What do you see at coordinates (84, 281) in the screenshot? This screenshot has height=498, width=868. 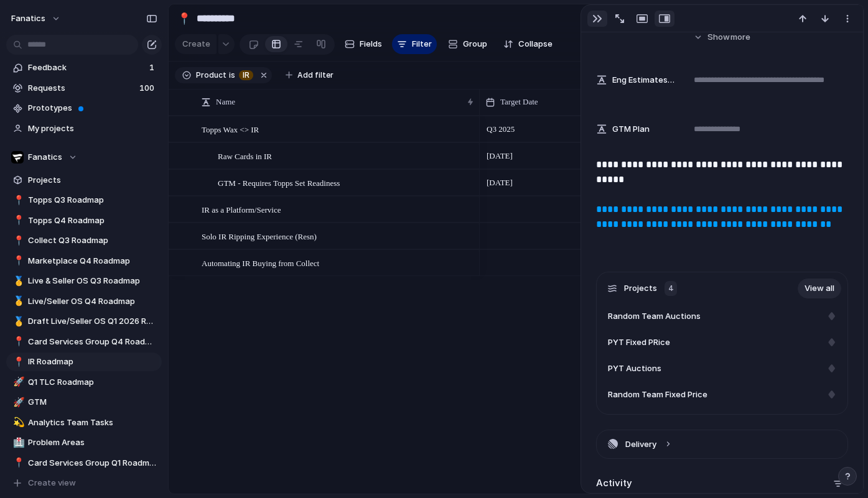 I see `a: 🥇Live & Seller OS Q3 Roadmap` at bounding box center [84, 281].